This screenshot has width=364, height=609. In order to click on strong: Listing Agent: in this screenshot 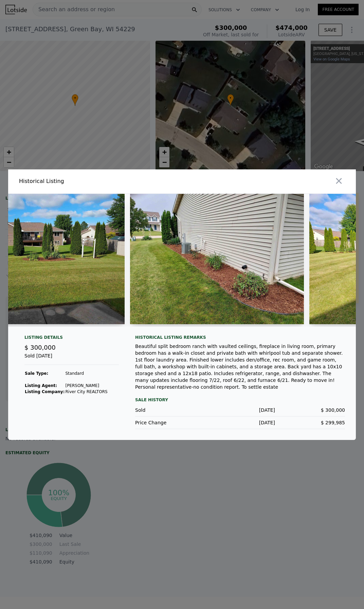, I will do `click(41, 386)`.